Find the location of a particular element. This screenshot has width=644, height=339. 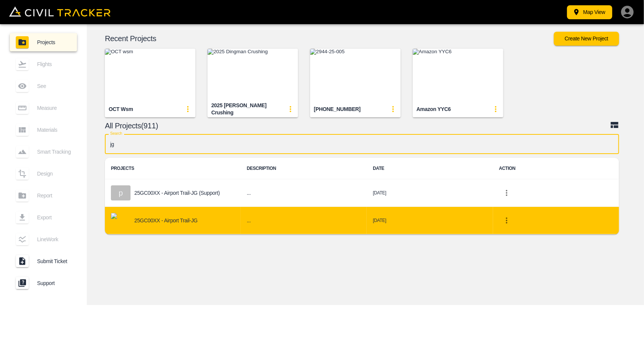

th: DATE is located at coordinates (430, 168).